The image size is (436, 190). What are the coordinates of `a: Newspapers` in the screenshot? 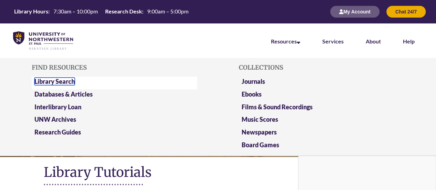 It's located at (259, 132).